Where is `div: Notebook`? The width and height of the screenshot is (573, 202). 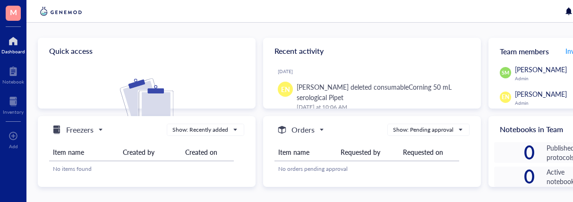 div: Notebook is located at coordinates (13, 82).